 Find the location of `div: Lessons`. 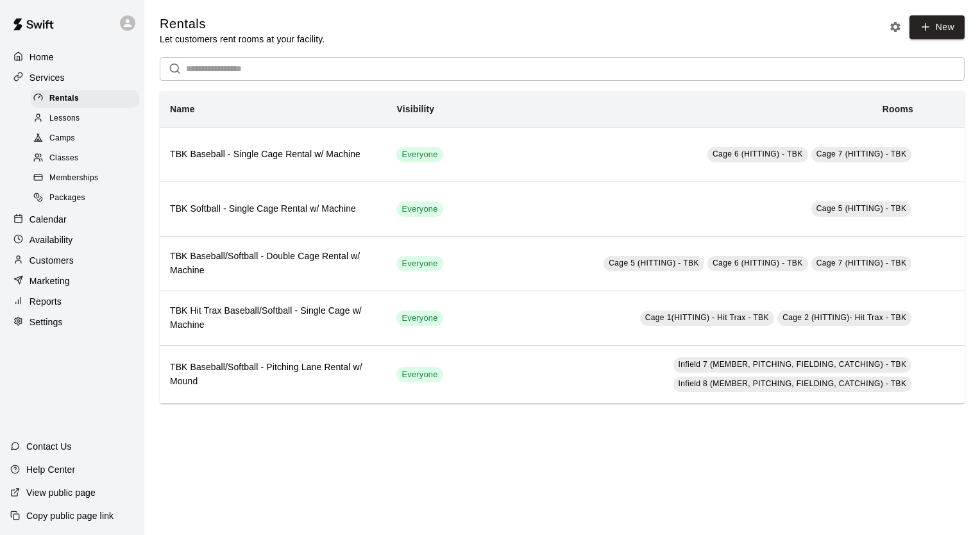

div: Lessons is located at coordinates (85, 119).